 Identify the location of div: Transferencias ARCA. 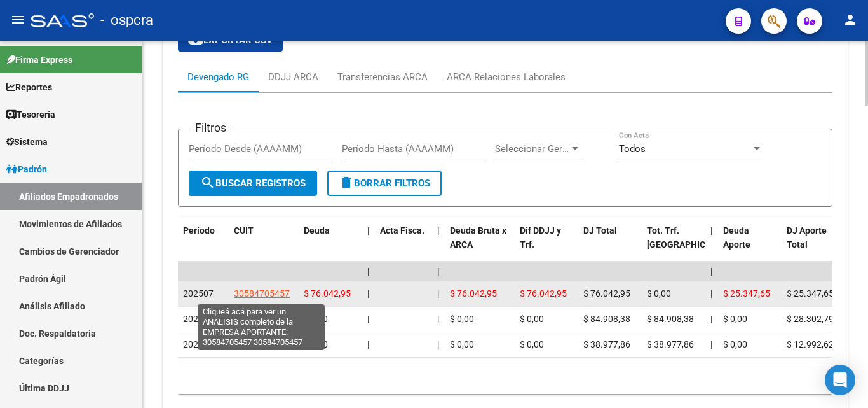
(383, 77).